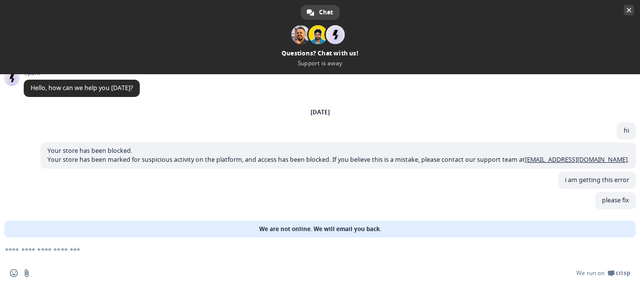 The image size is (640, 284). I want to click on span: Close chat, so click(629, 10).